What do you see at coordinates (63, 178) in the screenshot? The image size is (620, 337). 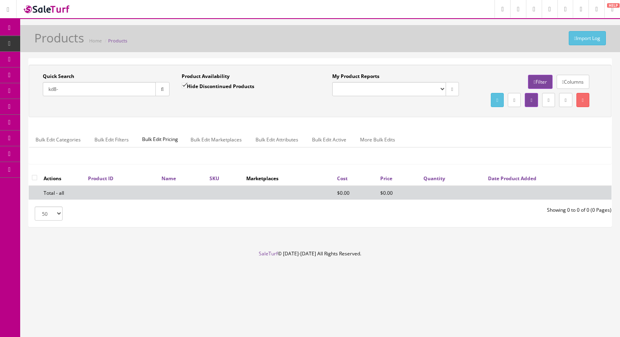 I see `th: Actions` at bounding box center [63, 178].